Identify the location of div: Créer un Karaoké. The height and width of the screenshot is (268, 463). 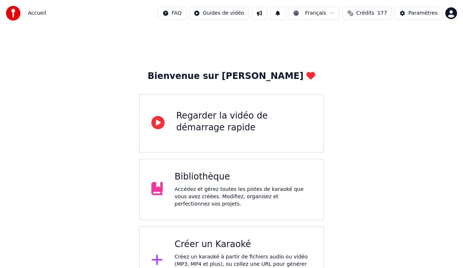
(243, 244).